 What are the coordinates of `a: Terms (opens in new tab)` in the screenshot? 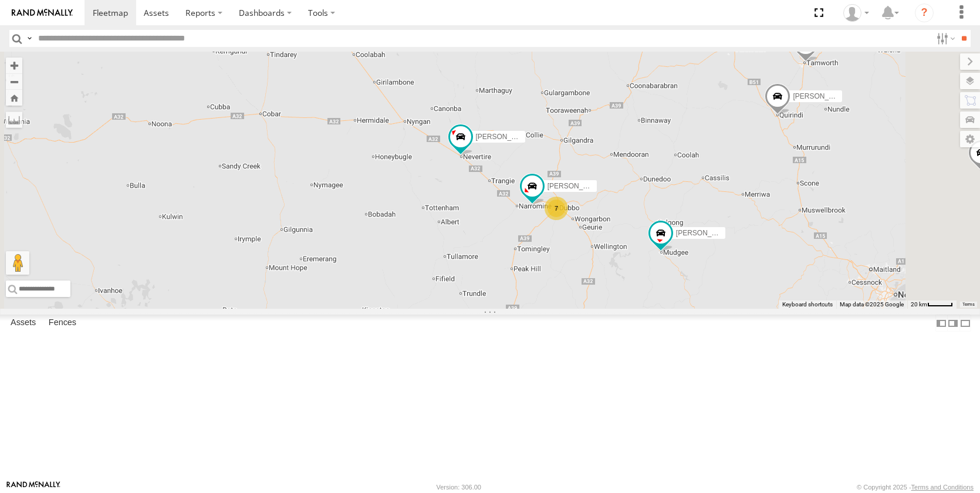 It's located at (968, 304).